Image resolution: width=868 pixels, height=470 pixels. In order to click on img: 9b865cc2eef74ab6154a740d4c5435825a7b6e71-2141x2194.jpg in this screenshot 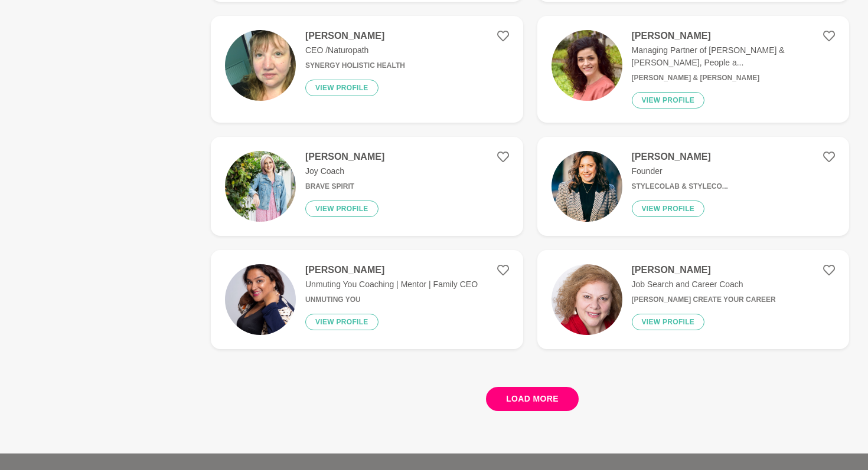, I will do `click(261, 66)`.